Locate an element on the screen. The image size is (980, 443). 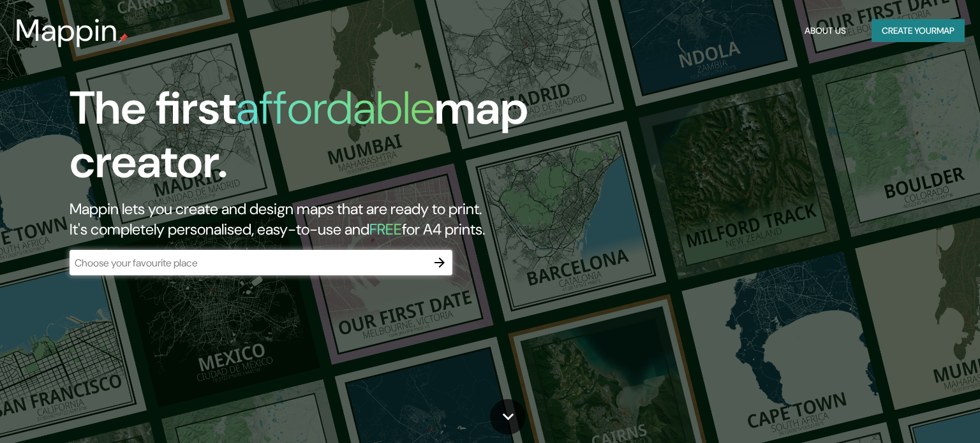
h2: Mappin lets you create and design maps that are ready to print. It's completely personalised, eas... is located at coordinates (314, 220).